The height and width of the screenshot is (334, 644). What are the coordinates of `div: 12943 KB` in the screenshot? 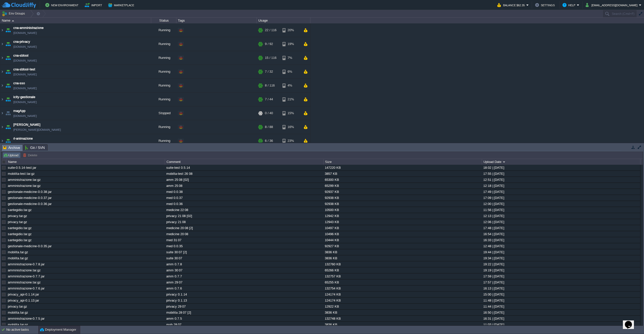 It's located at (402, 222).